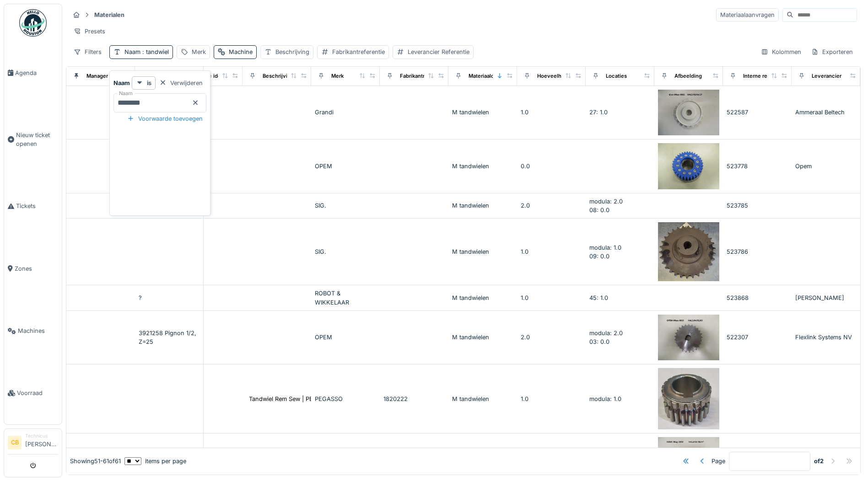 This screenshot has width=868, height=481. Describe the element at coordinates (688, 76) in the screenshot. I see `div: Afbeelding` at that location.